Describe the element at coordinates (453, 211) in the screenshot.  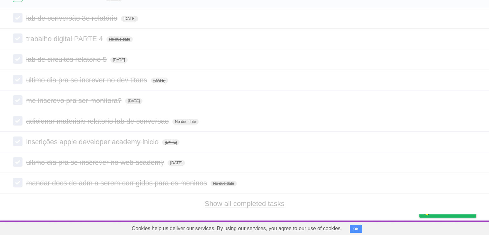
I see `span: Buy me a coffee` at that location.